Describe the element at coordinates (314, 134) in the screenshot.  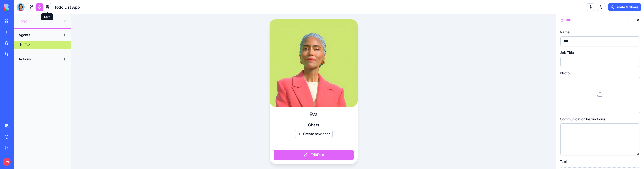
I see `button: Create new chat` at that location.